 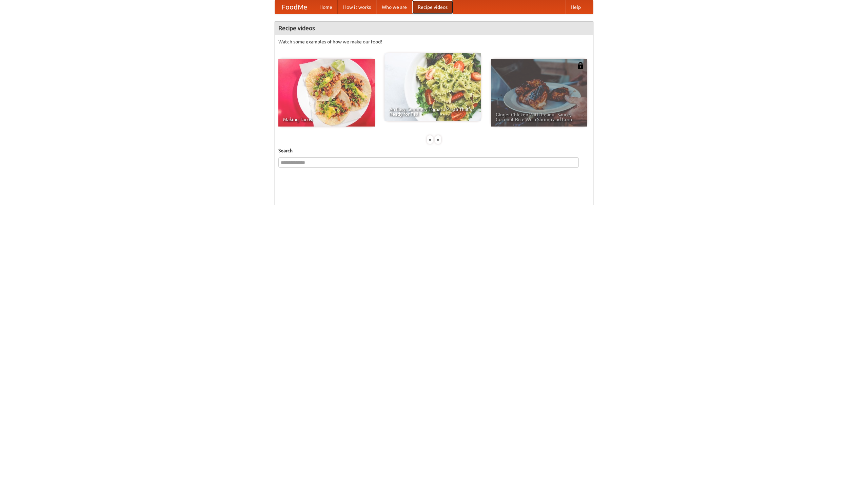 What do you see at coordinates (326, 119) in the screenshot?
I see `span: Making Tacos` at bounding box center [326, 119].